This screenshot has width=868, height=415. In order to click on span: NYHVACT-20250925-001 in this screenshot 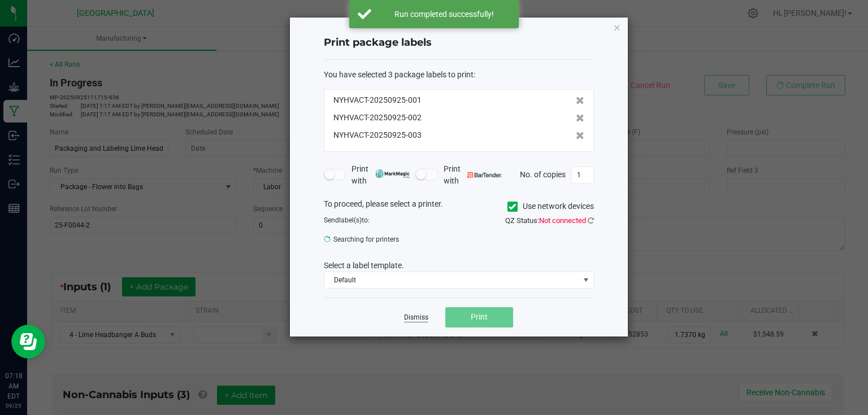, I will do `click(377, 100)`.